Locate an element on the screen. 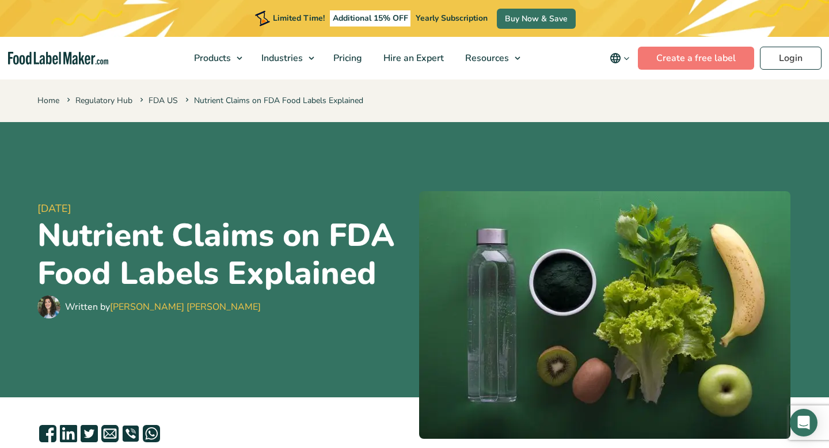 The image size is (829, 448). span: Industries is located at coordinates (281, 58).